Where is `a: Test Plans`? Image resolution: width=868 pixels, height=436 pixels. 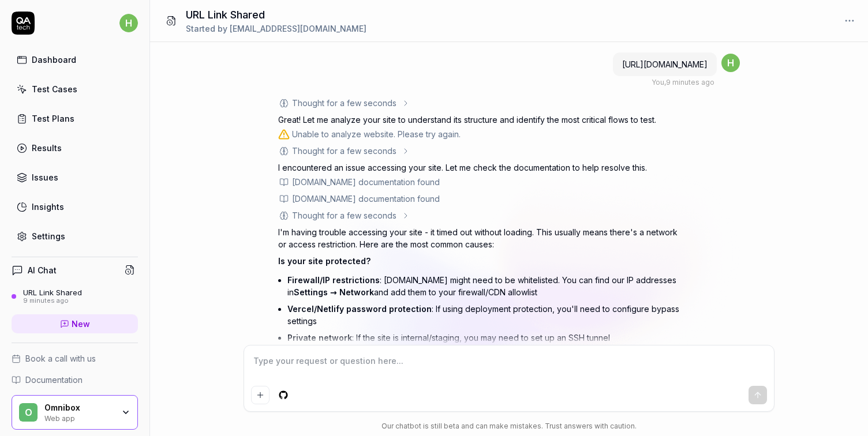
a: Test Plans is located at coordinates (75, 118).